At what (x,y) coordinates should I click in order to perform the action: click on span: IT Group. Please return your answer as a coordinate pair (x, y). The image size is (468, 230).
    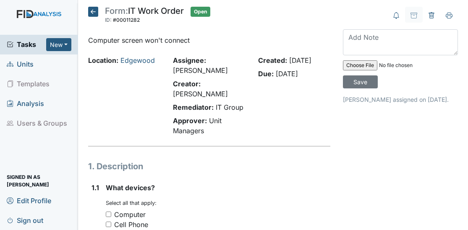
    Looking at the image, I should click on (229, 107).